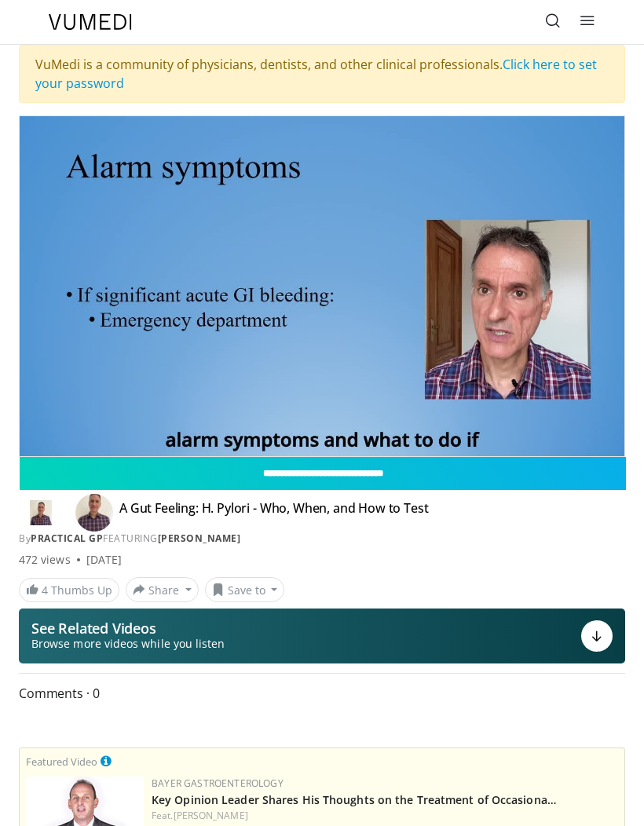 This screenshot has width=644, height=826. I want to click on img: VuMedi Logo, so click(90, 22).